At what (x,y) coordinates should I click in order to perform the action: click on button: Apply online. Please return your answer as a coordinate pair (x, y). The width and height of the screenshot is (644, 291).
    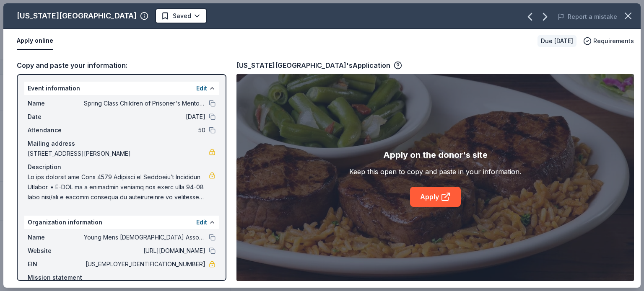
    Looking at the image, I should click on (35, 41).